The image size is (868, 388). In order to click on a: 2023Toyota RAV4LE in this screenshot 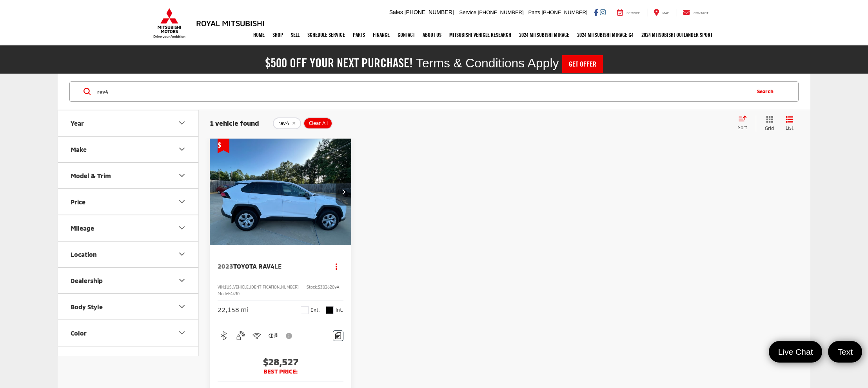, I will do `click(270, 267)`.